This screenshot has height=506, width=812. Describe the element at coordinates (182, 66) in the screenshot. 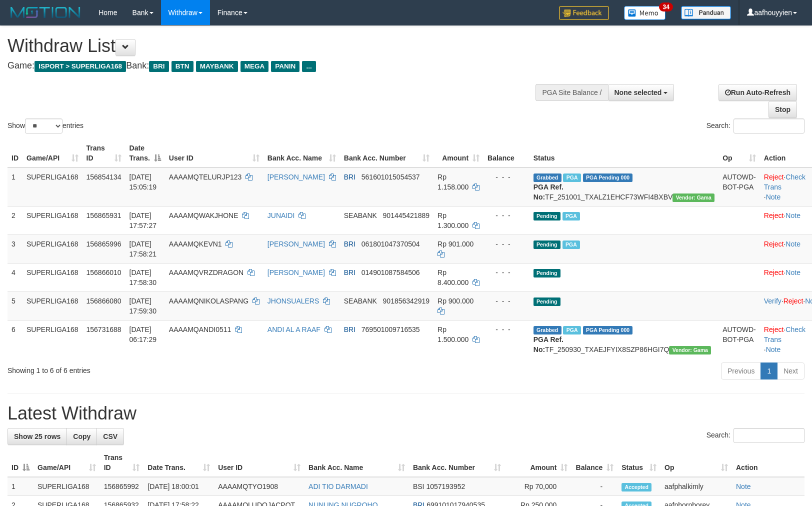

I see `span: BTN` at that location.